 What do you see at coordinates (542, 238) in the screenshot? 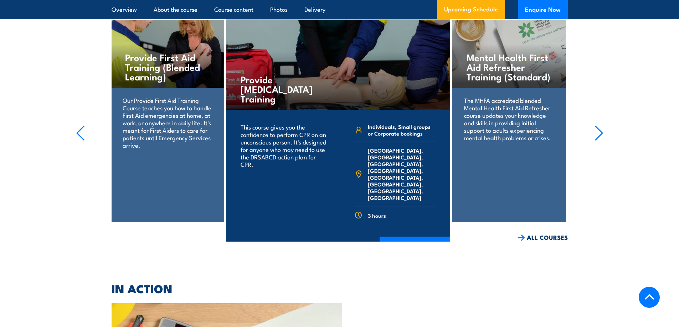
I see `a: ALL COURSES` at bounding box center [542, 238].